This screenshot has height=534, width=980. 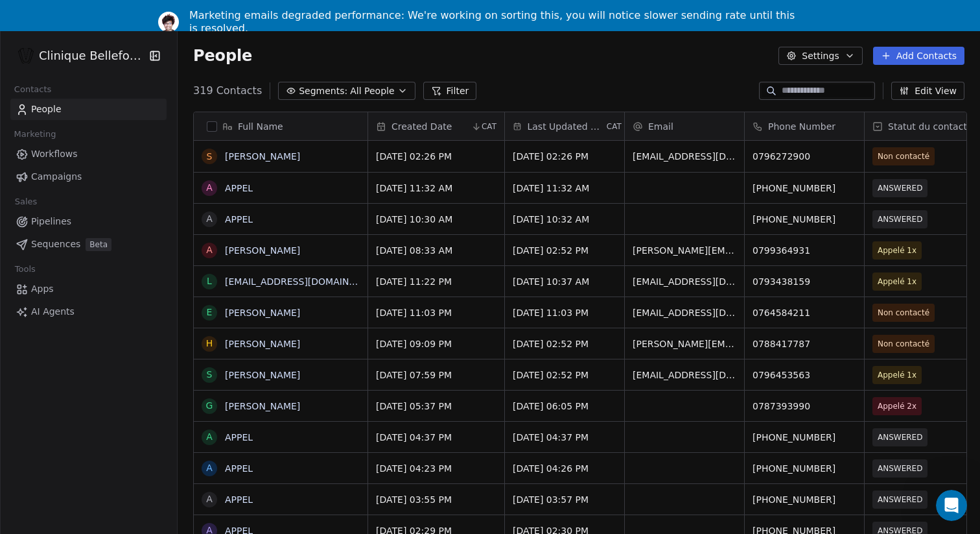 What do you see at coordinates (88, 311) in the screenshot?
I see `a: AI Agents` at bounding box center [88, 311].